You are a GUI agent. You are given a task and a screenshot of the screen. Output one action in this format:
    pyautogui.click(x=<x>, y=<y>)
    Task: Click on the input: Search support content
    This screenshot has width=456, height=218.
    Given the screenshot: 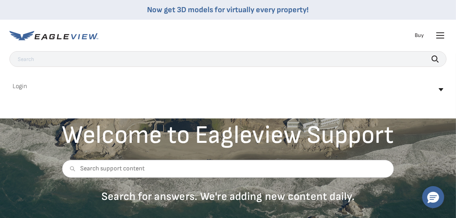 What is the action you would take?
    pyautogui.click(x=228, y=169)
    